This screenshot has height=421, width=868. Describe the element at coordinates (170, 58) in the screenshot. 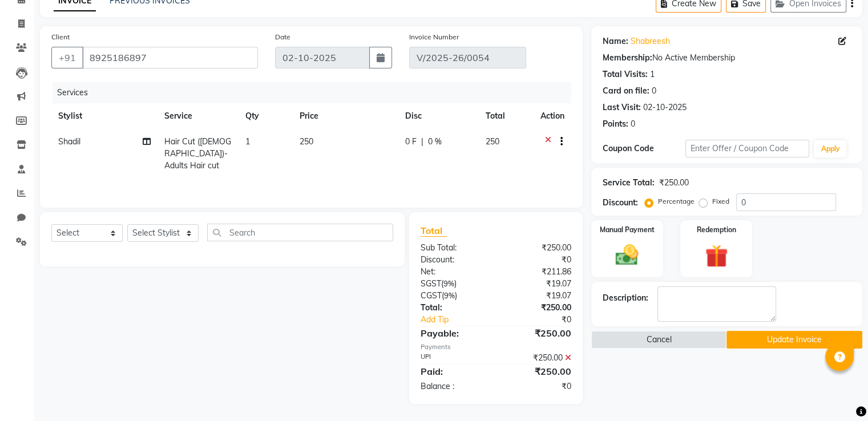

I see `input: Search by Name/Mobile/Email/Code` at that location.